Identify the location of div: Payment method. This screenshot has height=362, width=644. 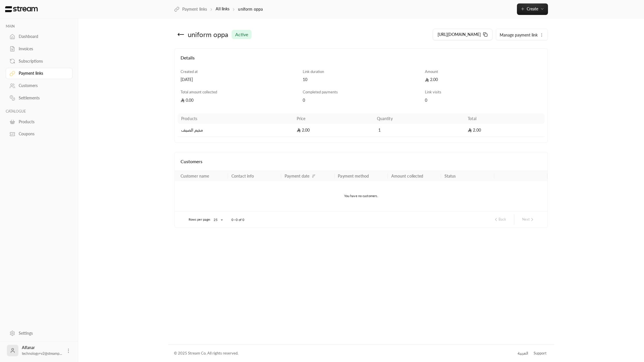
(353, 176).